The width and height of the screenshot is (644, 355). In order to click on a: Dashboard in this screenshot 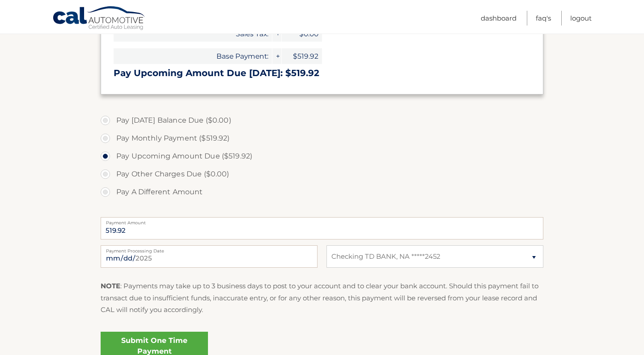, I will do `click(499, 18)`.